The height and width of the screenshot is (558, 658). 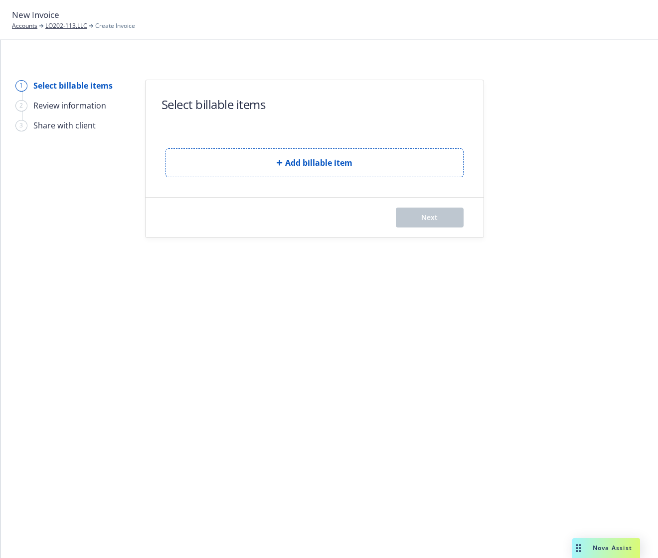 I want to click on div: Select billable items, so click(x=73, y=86).